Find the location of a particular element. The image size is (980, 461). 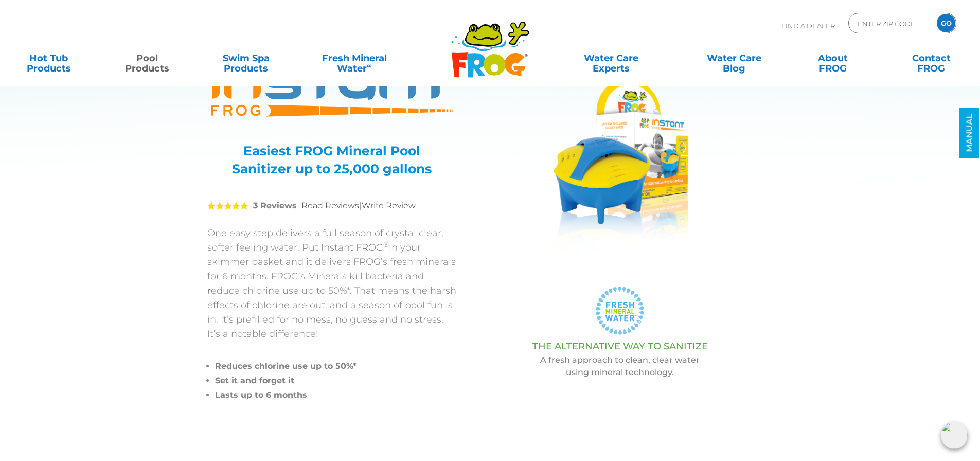

a: MANUAL is located at coordinates (969, 132).